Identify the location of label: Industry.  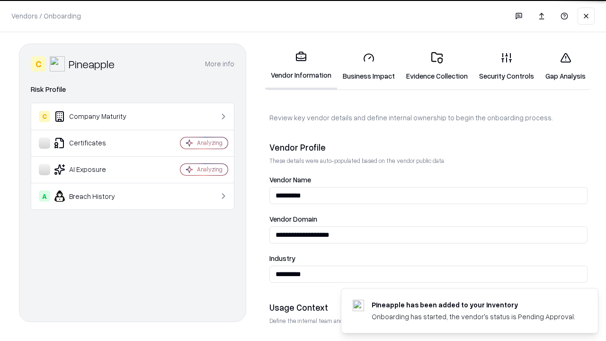
(429, 258).